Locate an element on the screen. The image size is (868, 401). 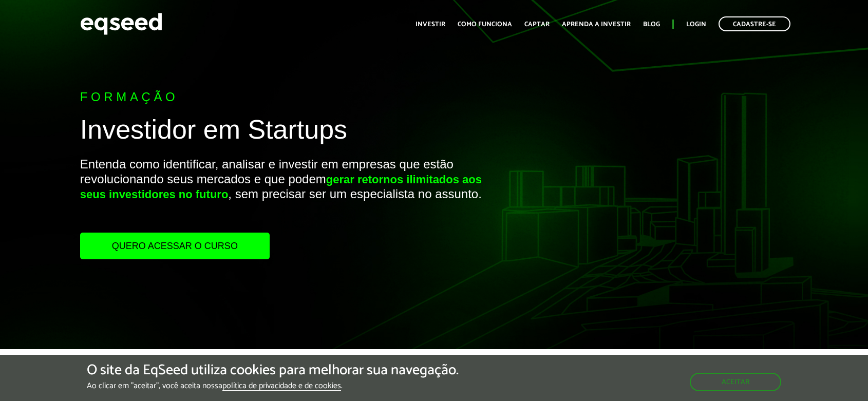
button: Aceitar is located at coordinates (736, 382).